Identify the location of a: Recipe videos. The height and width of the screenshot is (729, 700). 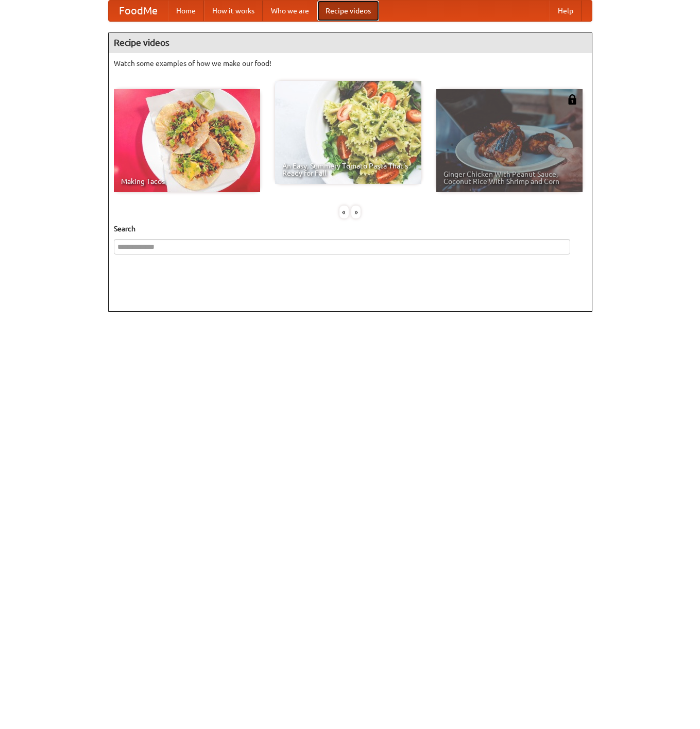
(348, 11).